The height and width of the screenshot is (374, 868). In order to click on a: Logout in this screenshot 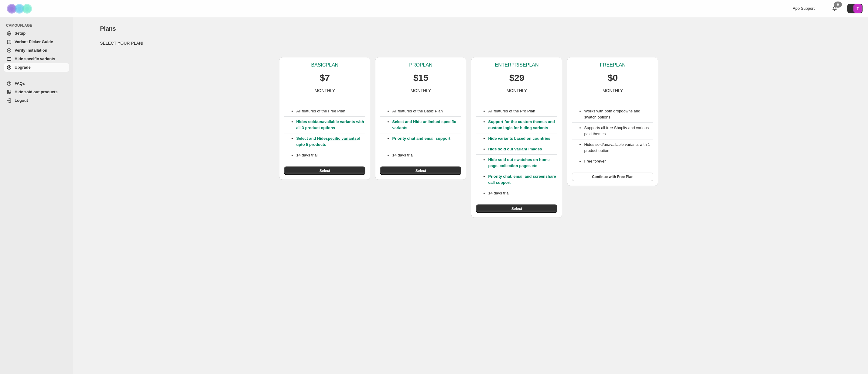, I will do `click(37, 100)`.